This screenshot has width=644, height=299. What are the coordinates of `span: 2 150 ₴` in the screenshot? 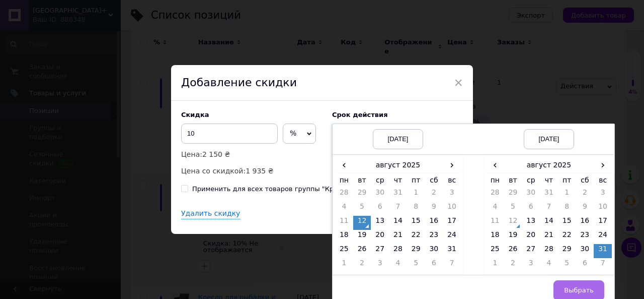 It's located at (216, 154).